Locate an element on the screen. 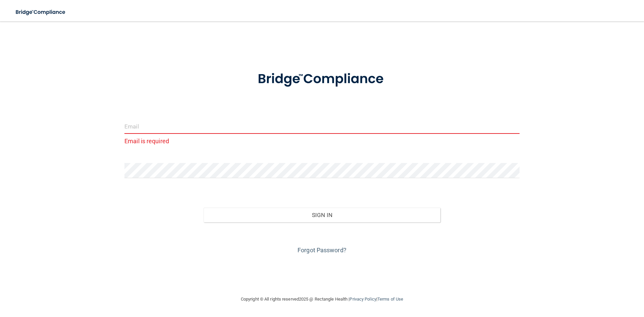 The image size is (644, 317). a: Privacy Policy is located at coordinates (363, 299).